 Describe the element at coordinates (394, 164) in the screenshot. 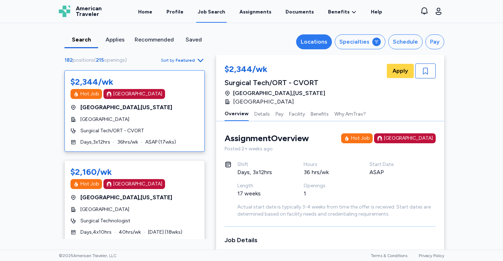

I see `div: Start Date` at that location.